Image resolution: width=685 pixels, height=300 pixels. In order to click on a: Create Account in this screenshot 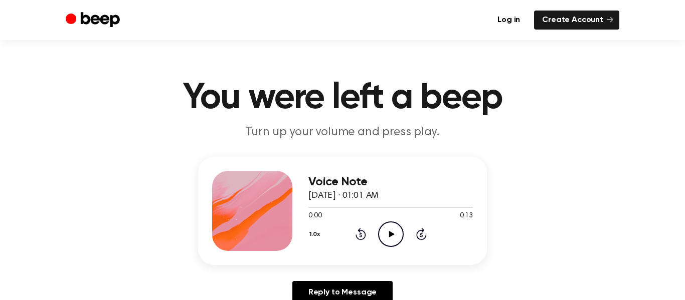, I will do `click(577, 20)`.